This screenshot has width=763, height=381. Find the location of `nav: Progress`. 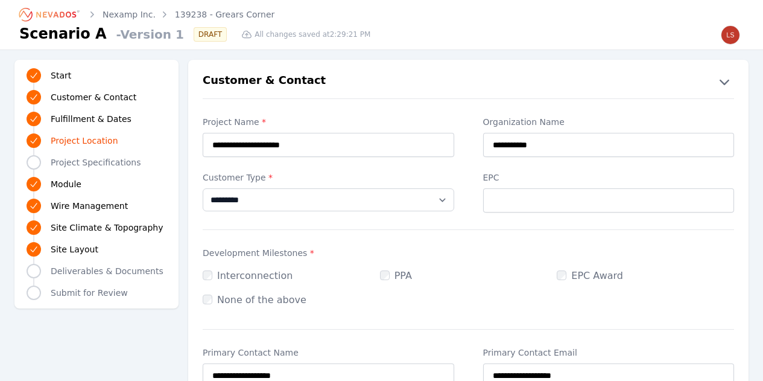

nav: Progress is located at coordinates (97, 184).